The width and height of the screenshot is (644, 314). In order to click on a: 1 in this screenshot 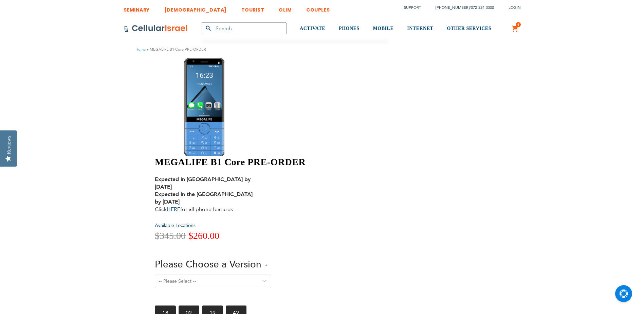, I will do `click(515, 29)`.